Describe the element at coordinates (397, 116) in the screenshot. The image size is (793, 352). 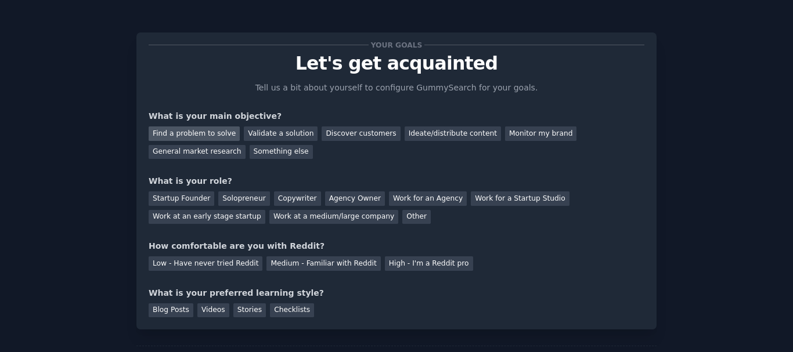
I see `div: What is your main objective?` at that location.